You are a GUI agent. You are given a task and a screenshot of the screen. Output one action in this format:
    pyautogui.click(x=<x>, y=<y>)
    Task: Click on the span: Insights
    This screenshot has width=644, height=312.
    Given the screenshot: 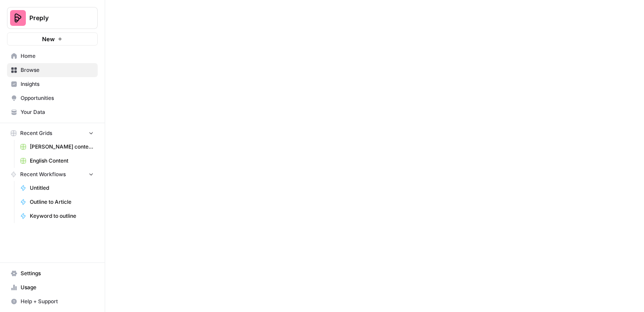 What is the action you would take?
    pyautogui.click(x=57, y=84)
    